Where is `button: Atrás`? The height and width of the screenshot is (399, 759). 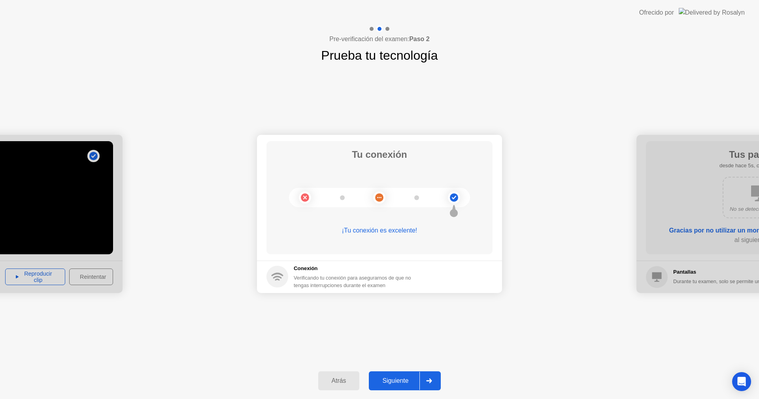 button: Atrás is located at coordinates (339, 381).